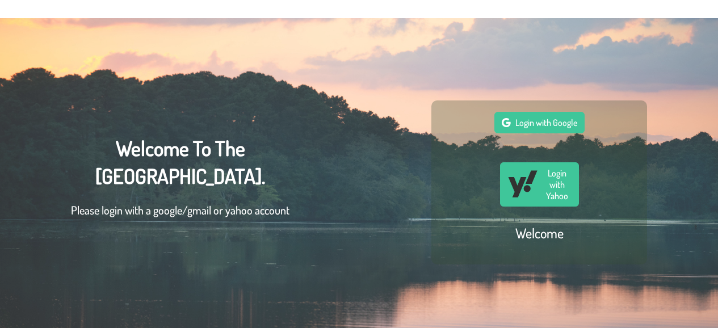 This screenshot has height=328, width=718. What do you see at coordinates (539, 123) in the screenshot?
I see `button: Login with Google` at bounding box center [539, 123].